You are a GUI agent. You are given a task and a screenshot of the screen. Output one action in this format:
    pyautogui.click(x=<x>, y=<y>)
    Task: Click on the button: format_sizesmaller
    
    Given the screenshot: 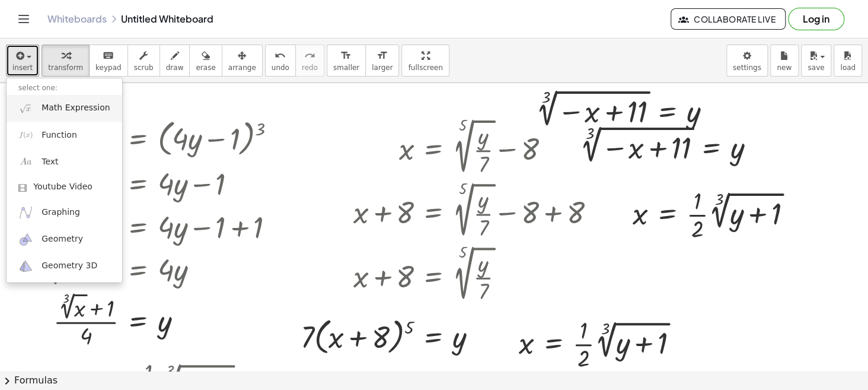 What is the action you would take?
    pyautogui.click(x=346, y=60)
    